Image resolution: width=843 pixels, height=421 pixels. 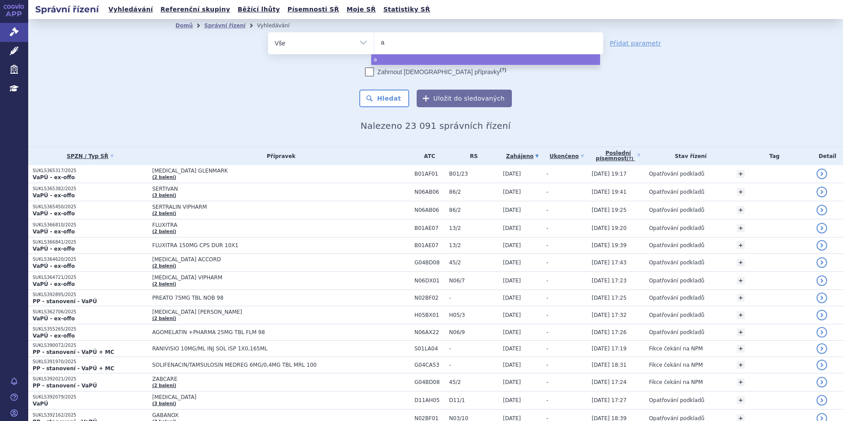 I want to click on th: Stav řízení, so click(x=688, y=156).